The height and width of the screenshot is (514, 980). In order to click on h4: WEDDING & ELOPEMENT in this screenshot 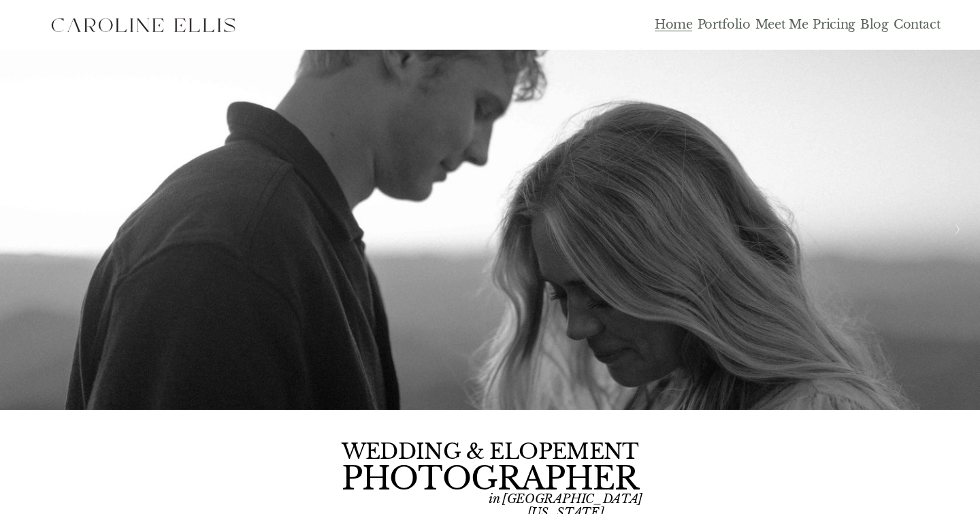, I will do `click(490, 452)`.